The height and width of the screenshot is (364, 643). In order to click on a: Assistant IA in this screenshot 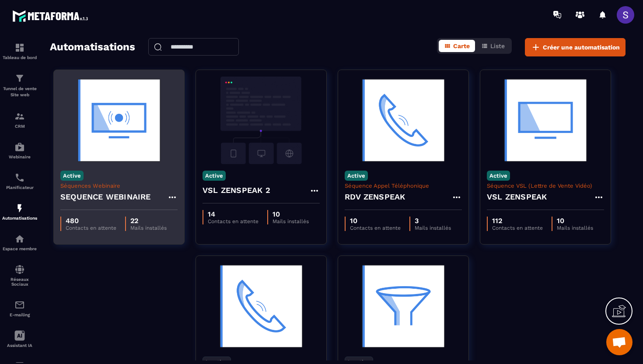, I will do `click(19, 339)`.